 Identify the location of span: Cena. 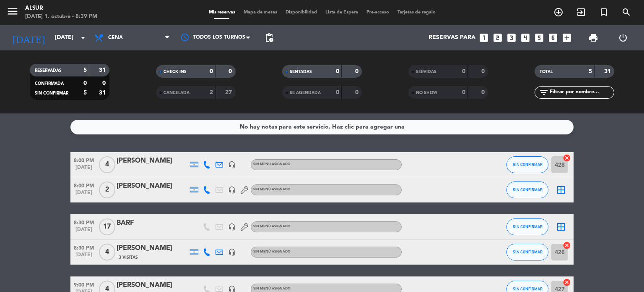
(115, 38).